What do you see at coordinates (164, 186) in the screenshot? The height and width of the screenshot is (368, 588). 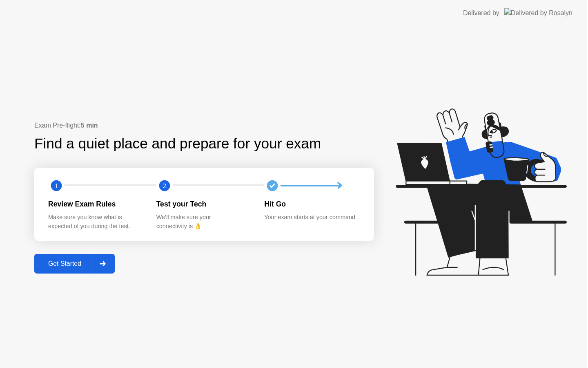 I see `text: 2` at bounding box center [164, 186].